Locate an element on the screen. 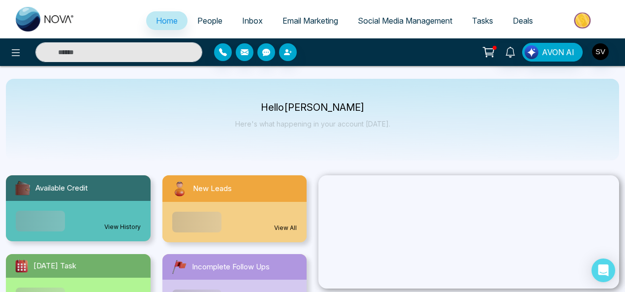 The height and width of the screenshot is (292, 625). span: Available Credit is located at coordinates (61, 188).